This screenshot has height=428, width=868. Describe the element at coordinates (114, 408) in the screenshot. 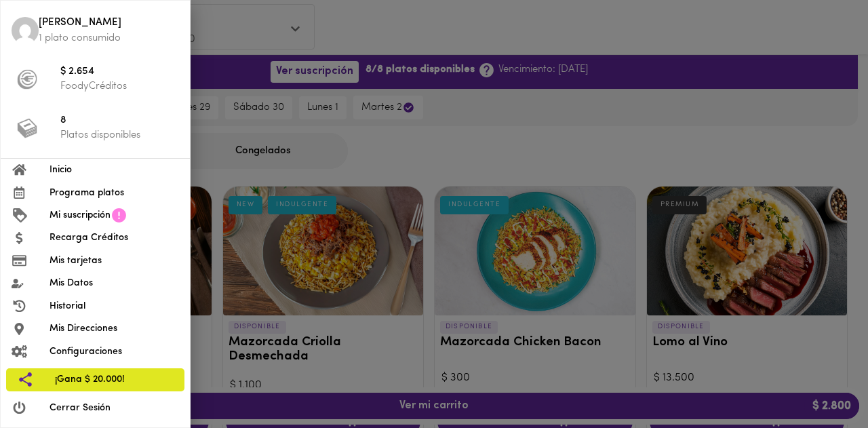

I see `span: Cerrar Sesión` at that location.